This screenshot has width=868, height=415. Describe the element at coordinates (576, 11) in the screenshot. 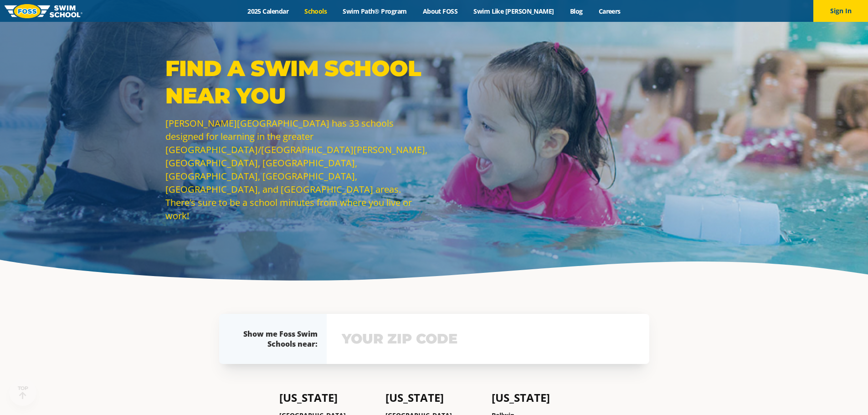

I see `a: Blog` at that location.